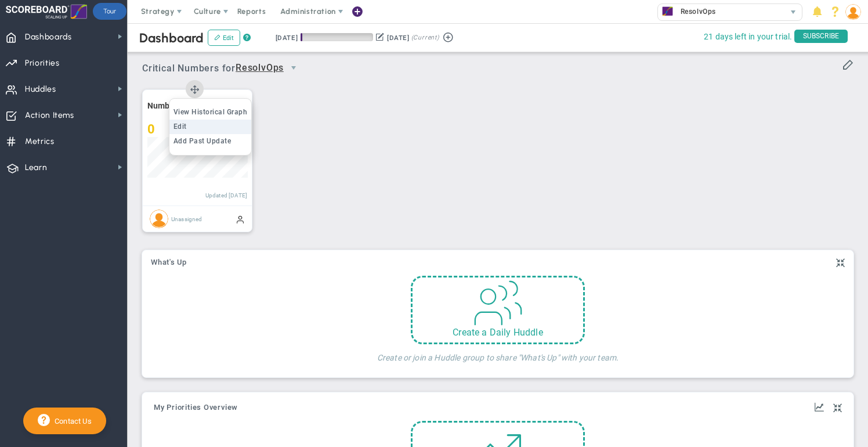 The height and width of the screenshot is (447, 868). What do you see at coordinates (667, 11) in the screenshot?
I see `img: 33642.Company.photo` at bounding box center [667, 11].